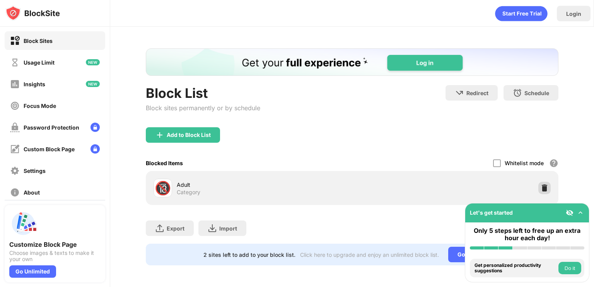 The image size is (594, 287). What do you see at coordinates (188, 192) in the screenshot?
I see `div: Category` at bounding box center [188, 192].